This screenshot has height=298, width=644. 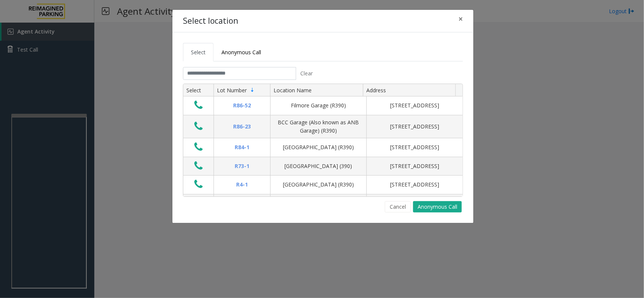 What do you see at coordinates (437, 207) in the screenshot?
I see `button: Anonymous Call` at bounding box center [437, 207].